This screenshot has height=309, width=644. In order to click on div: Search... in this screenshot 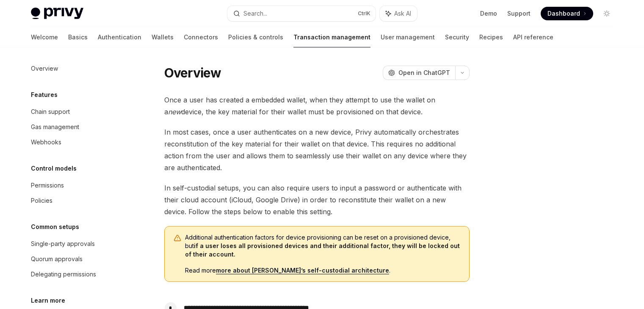, I will do `click(255, 14)`.